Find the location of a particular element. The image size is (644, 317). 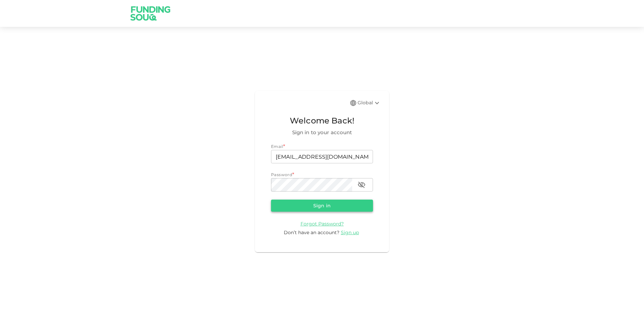

span: Sign in to your account is located at coordinates (322, 132).